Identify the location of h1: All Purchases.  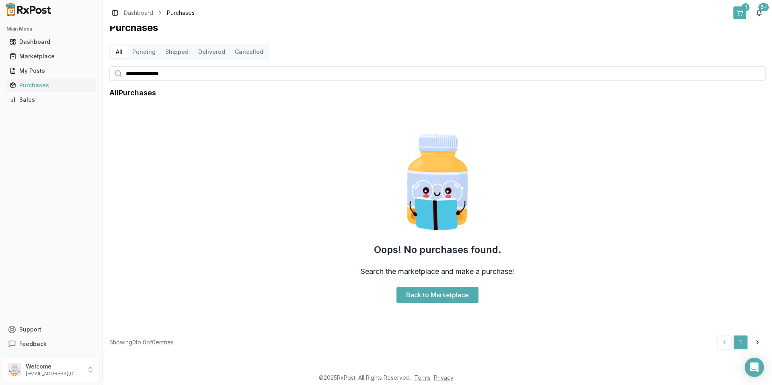
(133, 93).